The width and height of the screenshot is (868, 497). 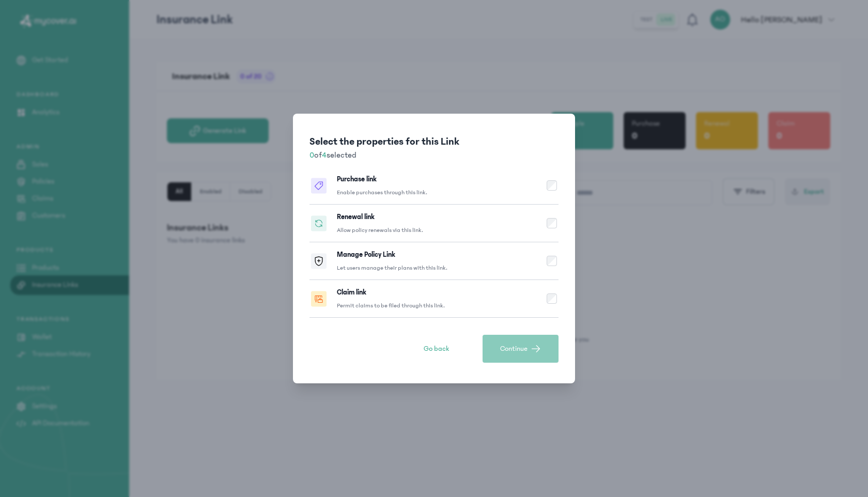 What do you see at coordinates (312, 154) in the screenshot?
I see `span: 0` at bounding box center [312, 154].